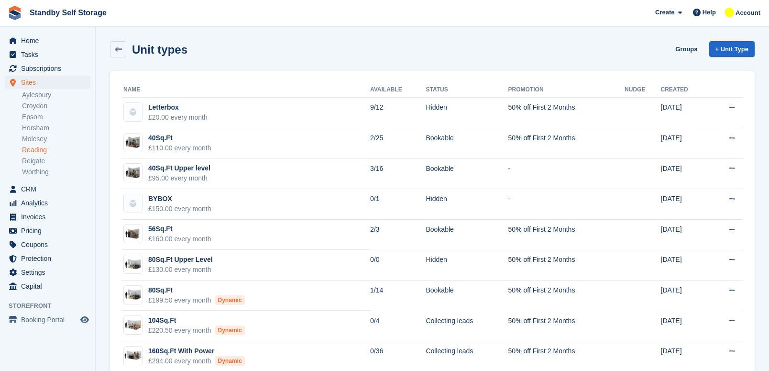 The height and width of the screenshot is (371, 769). Describe the element at coordinates (160, 49) in the screenshot. I see `h2: Unit types` at that location.